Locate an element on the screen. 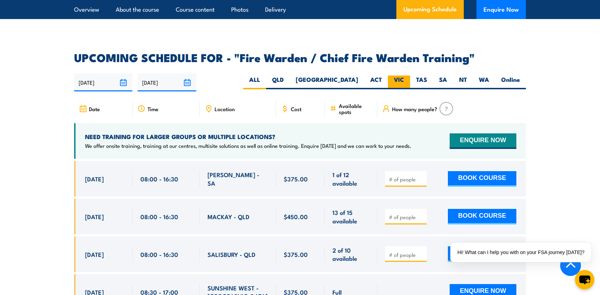 The width and height of the screenshot is (600, 295). span: Date is located at coordinates (94, 109).